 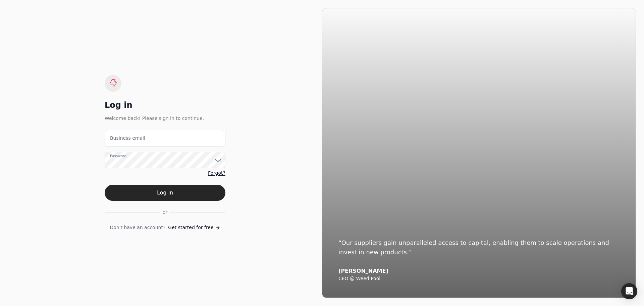 I want to click on label: Password, so click(x=118, y=156).